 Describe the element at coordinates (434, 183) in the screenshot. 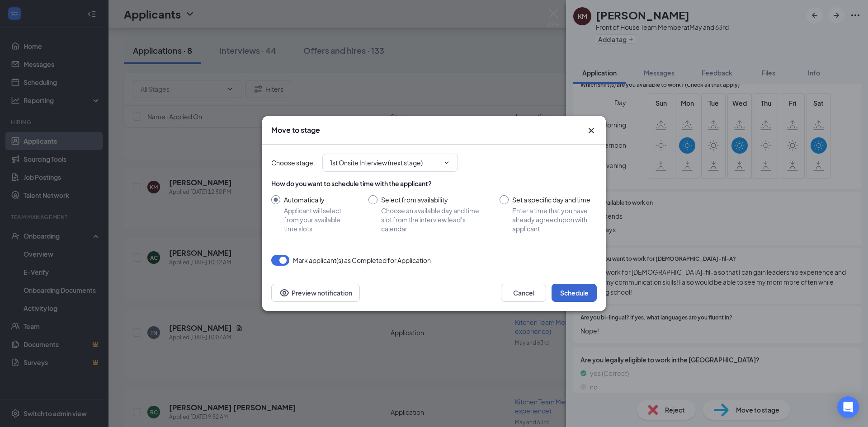

I see `div: How do you want to schedule time with the applicant?` at that location.